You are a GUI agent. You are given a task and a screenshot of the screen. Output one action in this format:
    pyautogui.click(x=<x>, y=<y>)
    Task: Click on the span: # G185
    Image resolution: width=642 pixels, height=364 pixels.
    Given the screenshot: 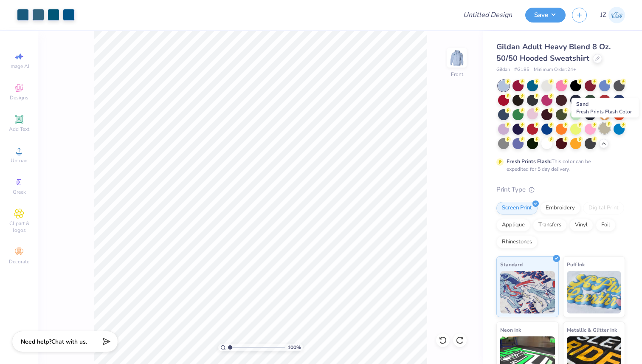 What is the action you would take?
    pyautogui.click(x=522, y=70)
    